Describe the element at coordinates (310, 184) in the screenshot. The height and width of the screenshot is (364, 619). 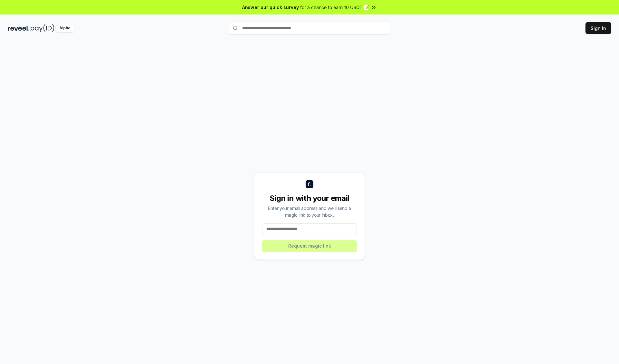
I see `img: logo_small` at that location.